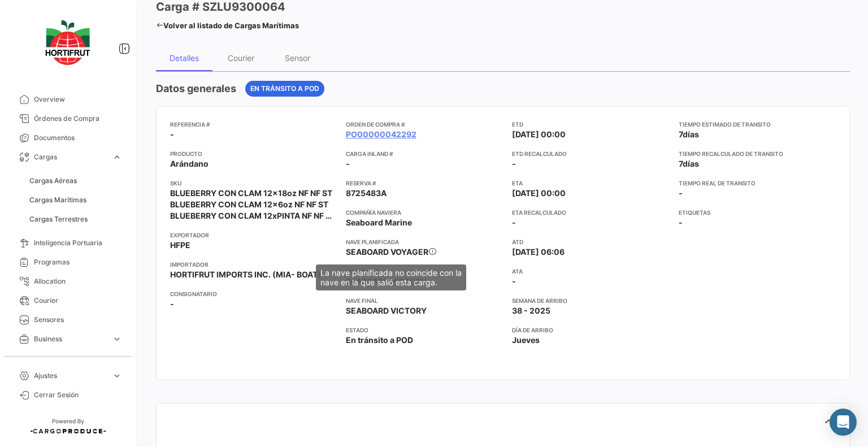 This screenshot has height=447, width=868. What do you see at coordinates (58, 219) in the screenshot?
I see `span: Cargas Terrestres` at bounding box center [58, 219].